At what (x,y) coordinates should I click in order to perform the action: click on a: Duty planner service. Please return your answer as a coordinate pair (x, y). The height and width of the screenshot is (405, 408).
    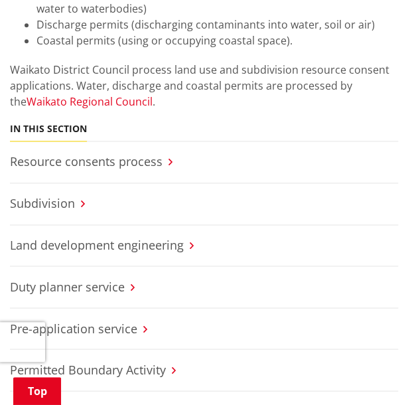
    Looking at the image, I should click on (67, 286).